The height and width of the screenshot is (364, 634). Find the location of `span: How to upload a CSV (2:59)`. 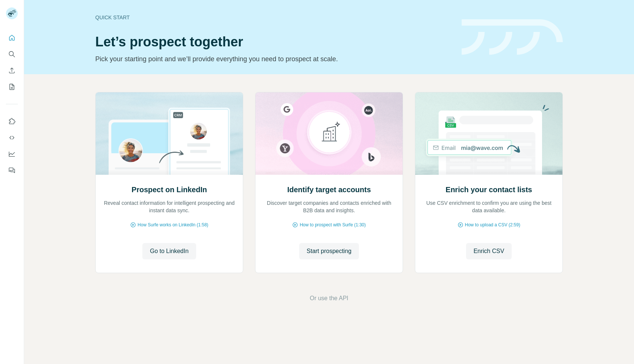

span: How to upload a CSV (2:59) is located at coordinates (493, 225).